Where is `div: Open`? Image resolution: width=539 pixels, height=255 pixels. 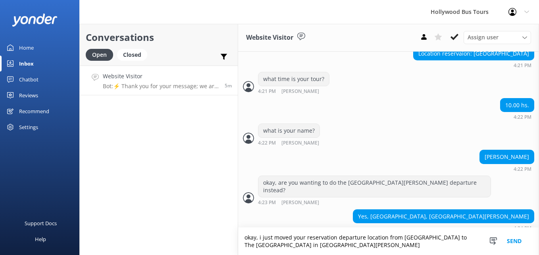
div: Open is located at coordinates (99, 55).